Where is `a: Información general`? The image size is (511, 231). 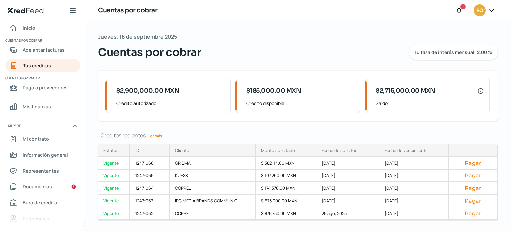
a: Información general is located at coordinates (43, 155).